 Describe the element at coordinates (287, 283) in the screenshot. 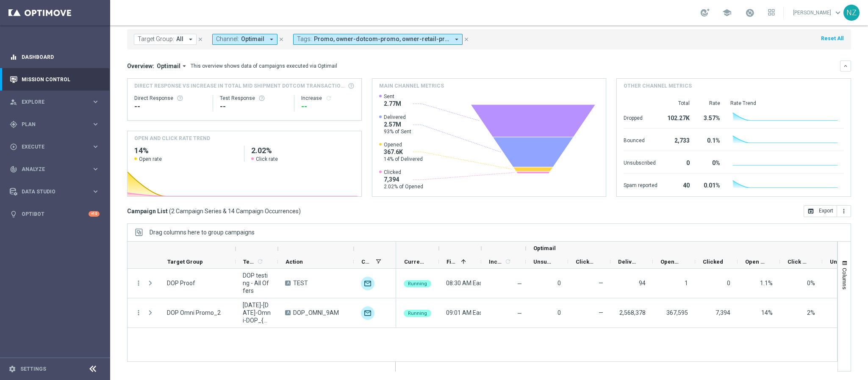

I see `span: A` at that location.